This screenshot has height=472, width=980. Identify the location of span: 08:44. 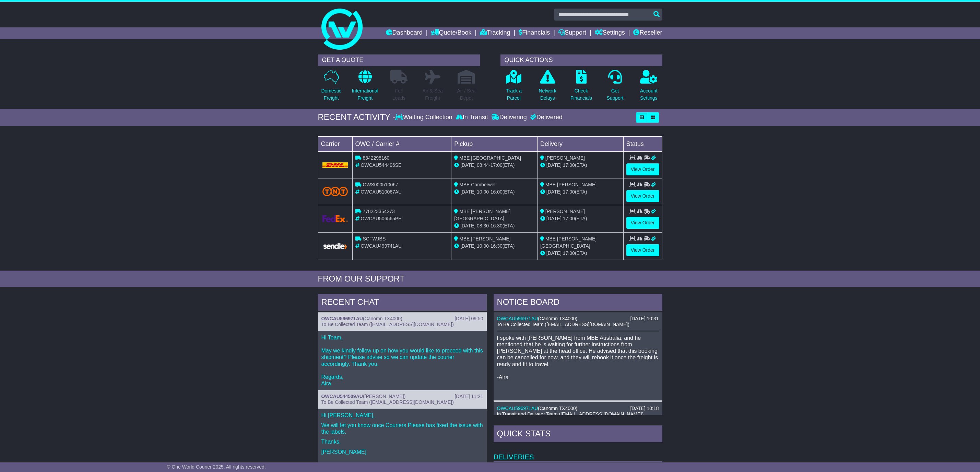
(482, 165).